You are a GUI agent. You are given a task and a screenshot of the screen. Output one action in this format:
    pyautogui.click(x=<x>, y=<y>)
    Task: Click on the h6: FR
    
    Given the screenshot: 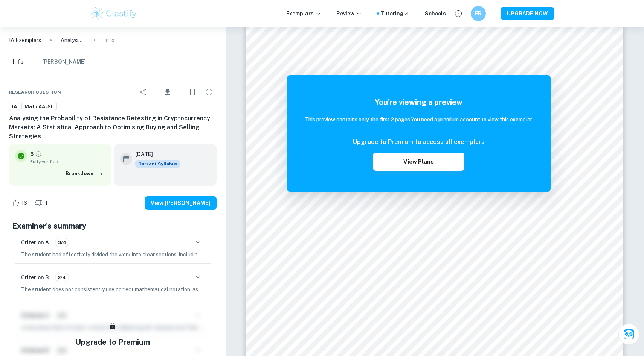 What is the action you would take?
    pyautogui.click(x=478, y=14)
    